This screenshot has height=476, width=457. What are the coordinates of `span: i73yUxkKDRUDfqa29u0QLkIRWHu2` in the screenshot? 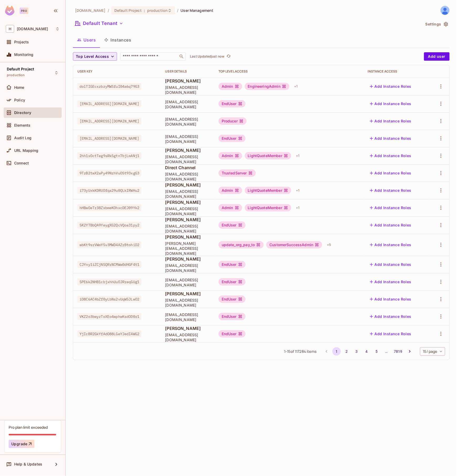 It's located at (110, 190).